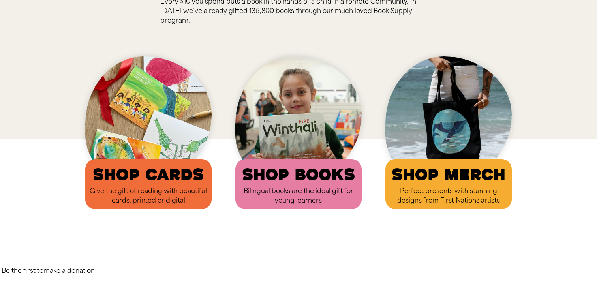 This screenshot has height=289, width=597. Describe the element at coordinates (448, 174) in the screenshot. I see `a: Shop Merch` at that location.